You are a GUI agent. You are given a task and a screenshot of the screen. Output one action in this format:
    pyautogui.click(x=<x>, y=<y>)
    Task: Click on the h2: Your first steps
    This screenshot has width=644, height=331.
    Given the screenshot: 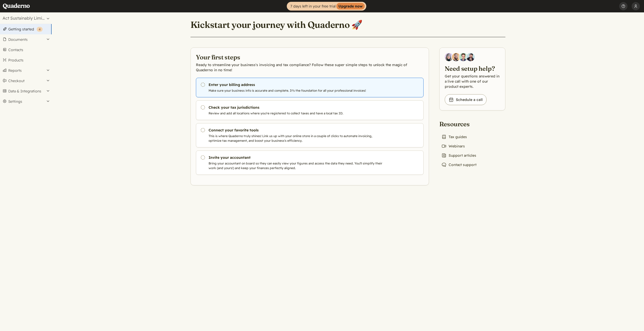 What is the action you would take?
    pyautogui.click(x=310, y=57)
    